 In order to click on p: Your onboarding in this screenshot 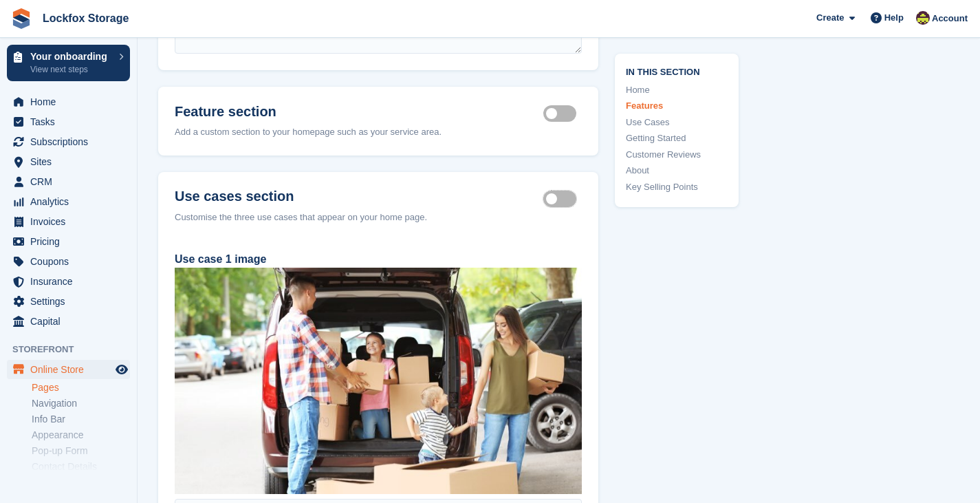, I will do `click(70, 56)`.